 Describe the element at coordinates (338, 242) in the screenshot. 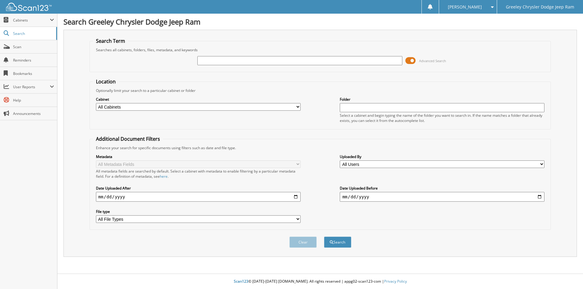

I see `button: Search` at that location.